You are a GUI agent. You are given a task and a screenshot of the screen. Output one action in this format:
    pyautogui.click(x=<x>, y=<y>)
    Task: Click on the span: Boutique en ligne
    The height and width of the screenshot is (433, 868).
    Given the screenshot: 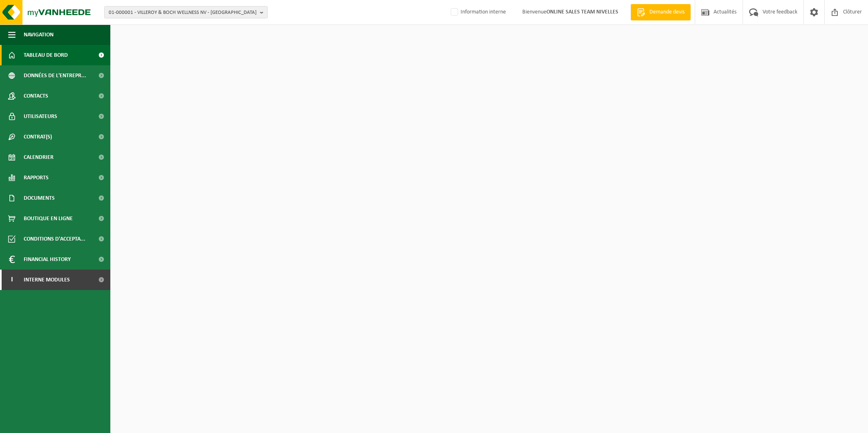 What is the action you would take?
    pyautogui.click(x=48, y=218)
    